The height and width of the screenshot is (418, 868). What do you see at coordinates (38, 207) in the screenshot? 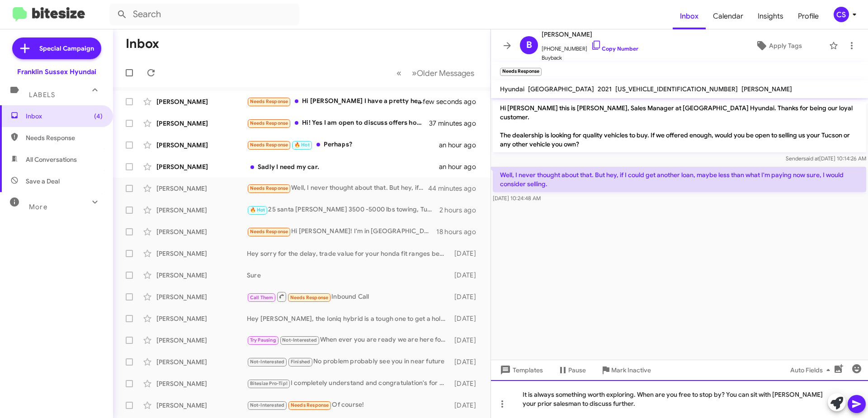
I see `span: More` at bounding box center [38, 207].